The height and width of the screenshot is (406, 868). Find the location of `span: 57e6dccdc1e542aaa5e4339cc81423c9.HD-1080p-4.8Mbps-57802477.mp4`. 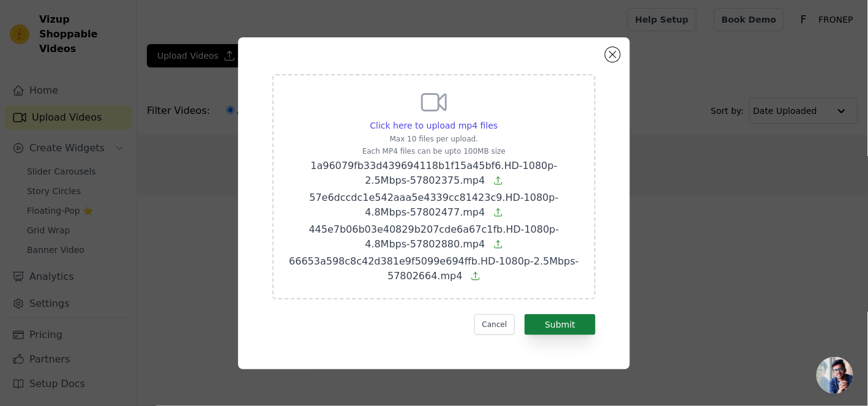

span: 57e6dccdc1e542aaa5e4339cc81423c9.HD-1080p-4.8Mbps-57802477.mp4 is located at coordinates (433, 204).